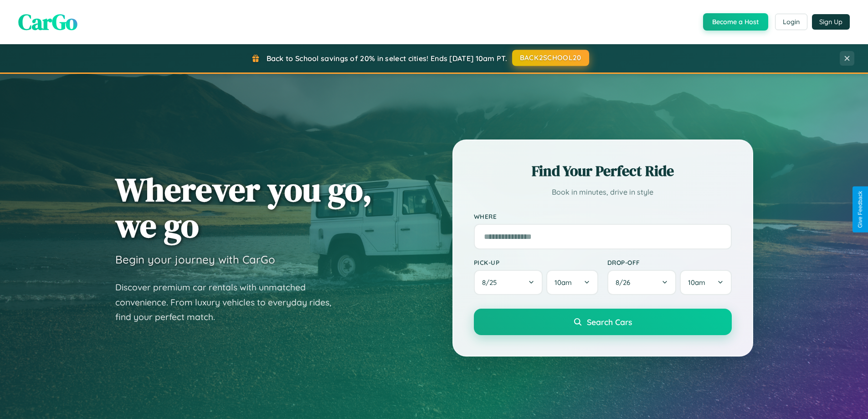 The height and width of the screenshot is (419, 868). What do you see at coordinates (603, 216) in the screenshot?
I see `label: Where` at bounding box center [603, 216].